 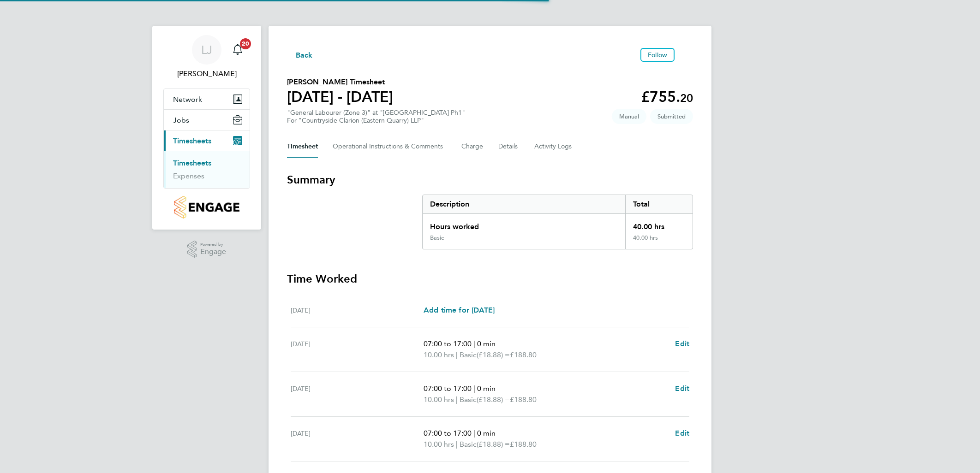 What do you see at coordinates (181, 120) in the screenshot?
I see `span: Jobs` at bounding box center [181, 120].